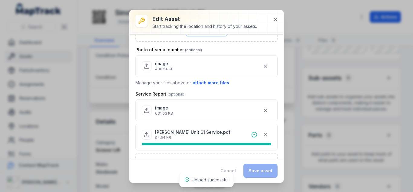  Describe the element at coordinates (164, 69) in the screenshot. I see `p: 488.54 KB` at that location.